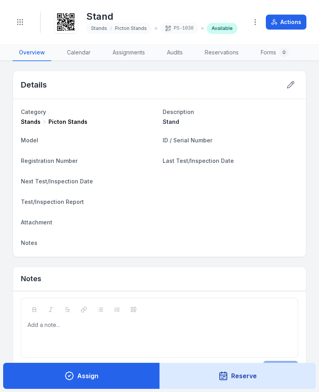 This screenshot has height=392, width=319. Describe the element at coordinates (286, 22) in the screenshot. I see `button: Actions` at that location.